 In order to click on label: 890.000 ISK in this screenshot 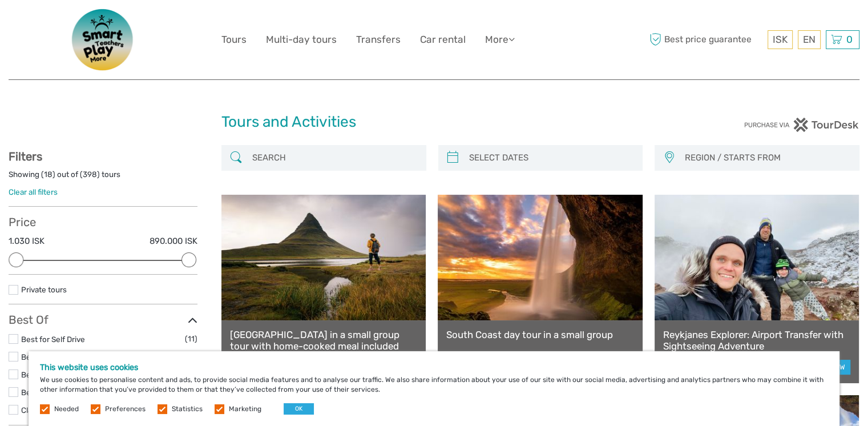, I will do `click(174, 241)`.